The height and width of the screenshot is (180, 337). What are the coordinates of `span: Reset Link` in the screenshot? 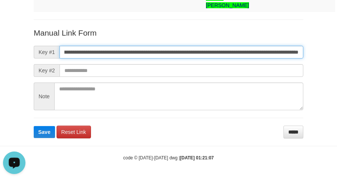 It's located at (74, 132).